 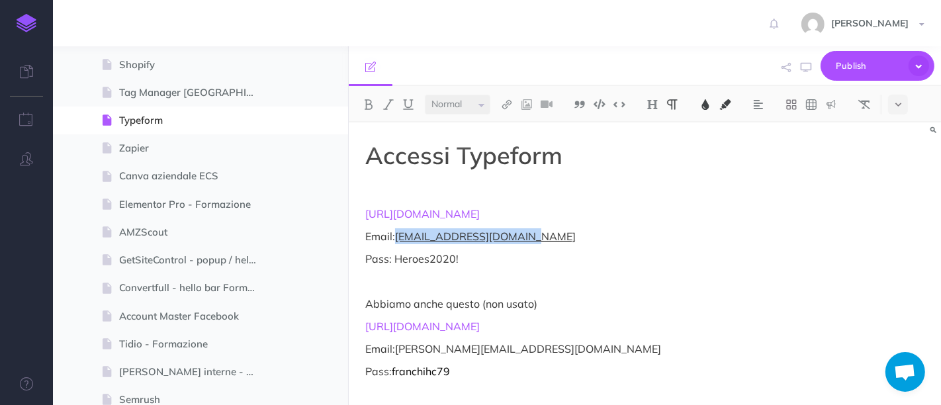 I want to click on img: Inline code button, so click(x=619, y=104).